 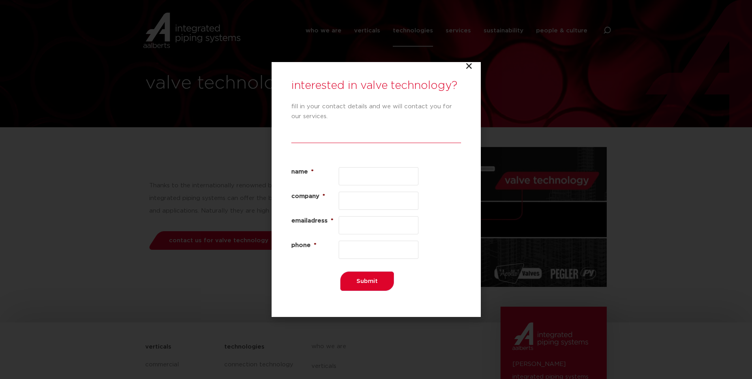 I want to click on label: emailadress, so click(x=315, y=221).